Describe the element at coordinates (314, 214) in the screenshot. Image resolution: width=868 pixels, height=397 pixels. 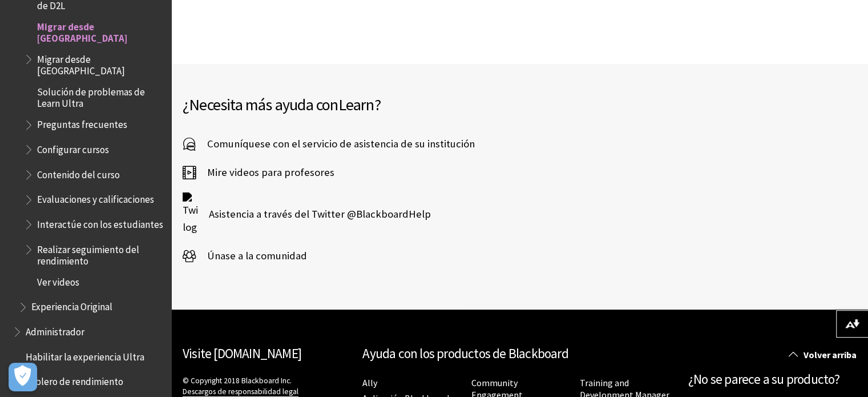
I see `span: Asistencia a través del Twitter @BlackboardHelp` at that location.